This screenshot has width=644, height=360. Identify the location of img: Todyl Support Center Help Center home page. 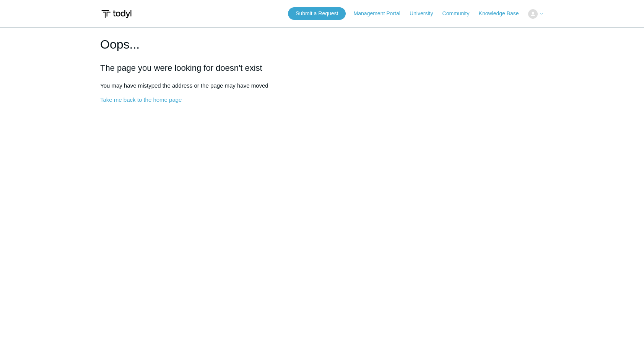
(116, 13).